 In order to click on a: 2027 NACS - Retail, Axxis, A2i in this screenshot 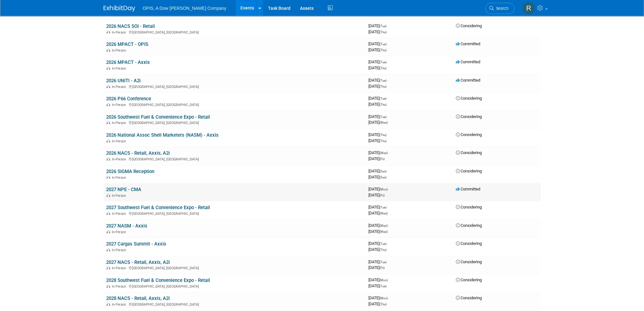, I will do `click(138, 262)`.